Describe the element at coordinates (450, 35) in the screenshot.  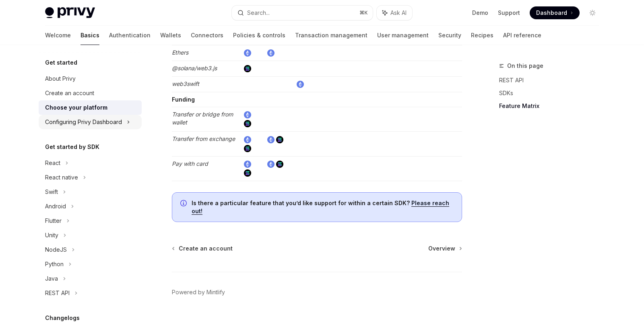
I see `a: Security` at that location.